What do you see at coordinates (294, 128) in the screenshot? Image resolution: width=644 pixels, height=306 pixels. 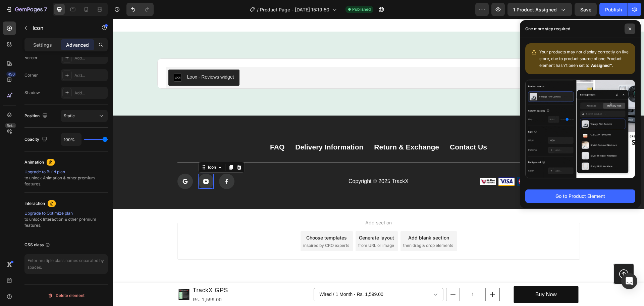 I see `p: Return & Exchange` at bounding box center [294, 128].